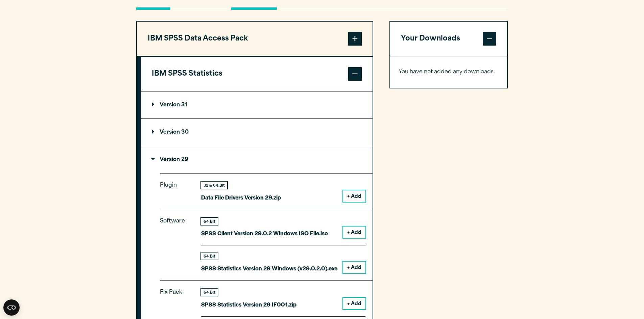 The height and width of the screenshot is (319, 644). What do you see at coordinates (255, 39) in the screenshot?
I see `button: IBM SPSS Data Access Pack` at bounding box center [255, 39].